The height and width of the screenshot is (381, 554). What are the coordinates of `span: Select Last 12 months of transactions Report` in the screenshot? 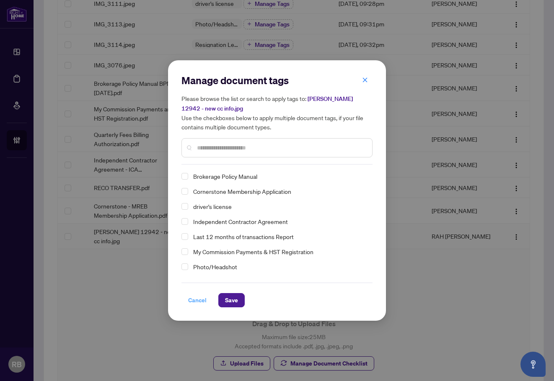 It's located at (185, 237).